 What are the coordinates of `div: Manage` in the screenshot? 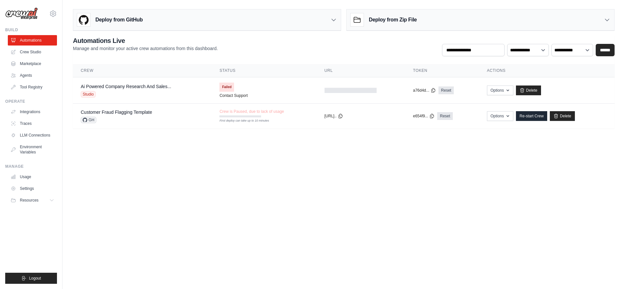 It's located at (31, 167).